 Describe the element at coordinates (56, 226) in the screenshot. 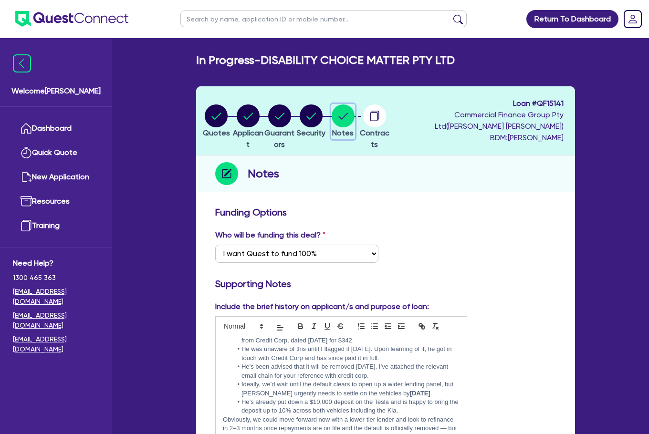

I see `a: Training` at that location.